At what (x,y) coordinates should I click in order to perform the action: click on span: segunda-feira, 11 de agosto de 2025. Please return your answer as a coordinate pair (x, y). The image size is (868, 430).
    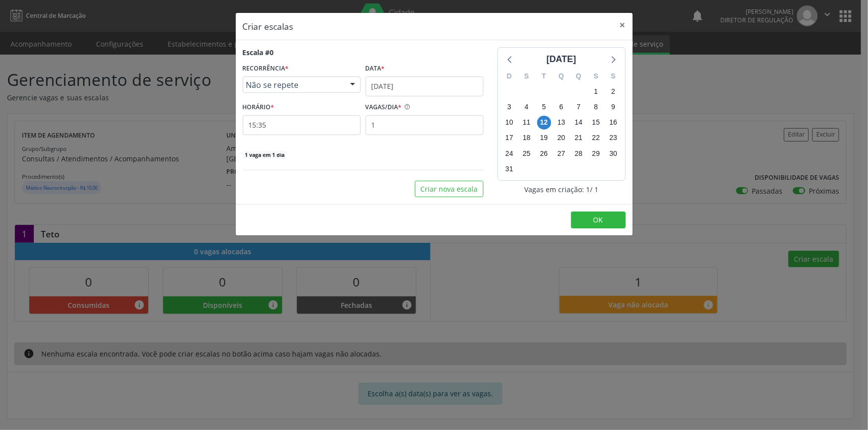
    Looking at the image, I should click on (527, 123).